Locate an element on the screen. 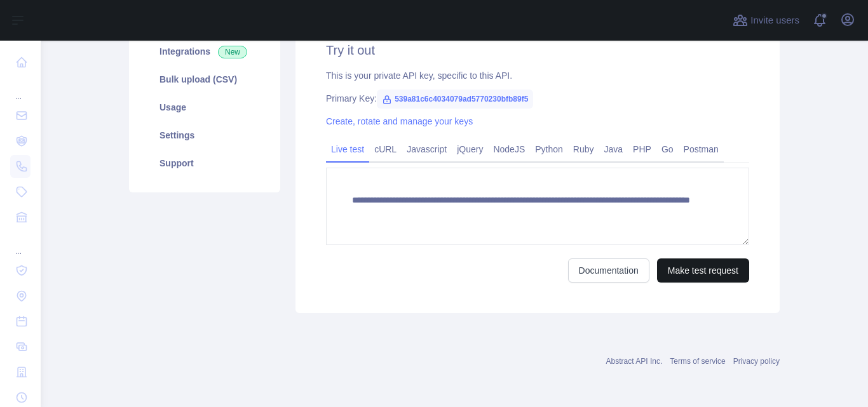 The image size is (868, 407). a: Go is located at coordinates (667, 149).